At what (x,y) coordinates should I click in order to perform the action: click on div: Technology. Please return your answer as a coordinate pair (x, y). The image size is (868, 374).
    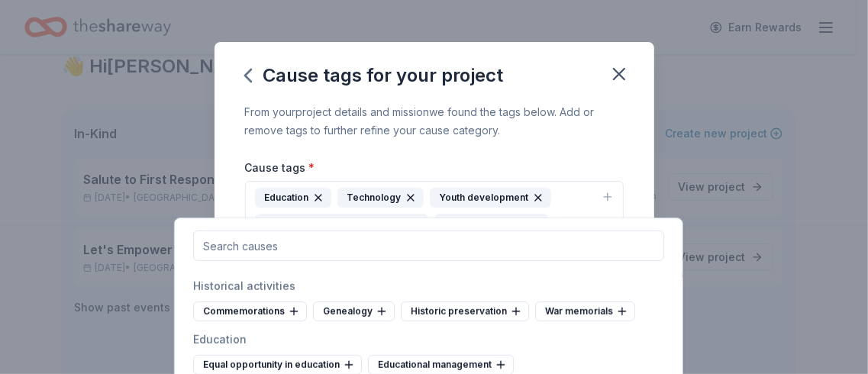
    Looking at the image, I should click on (380, 198).